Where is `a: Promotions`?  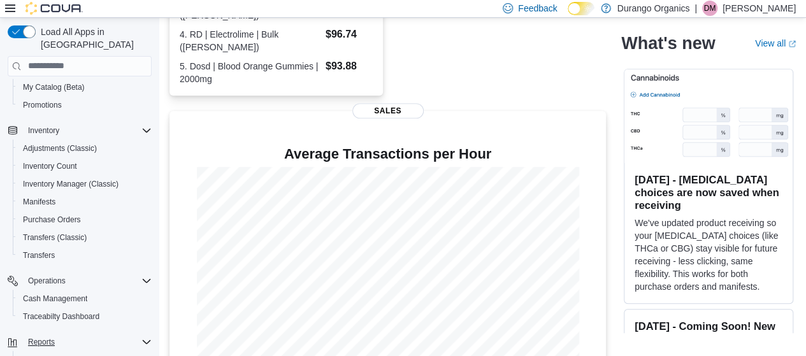 a: Promotions is located at coordinates (42, 105).